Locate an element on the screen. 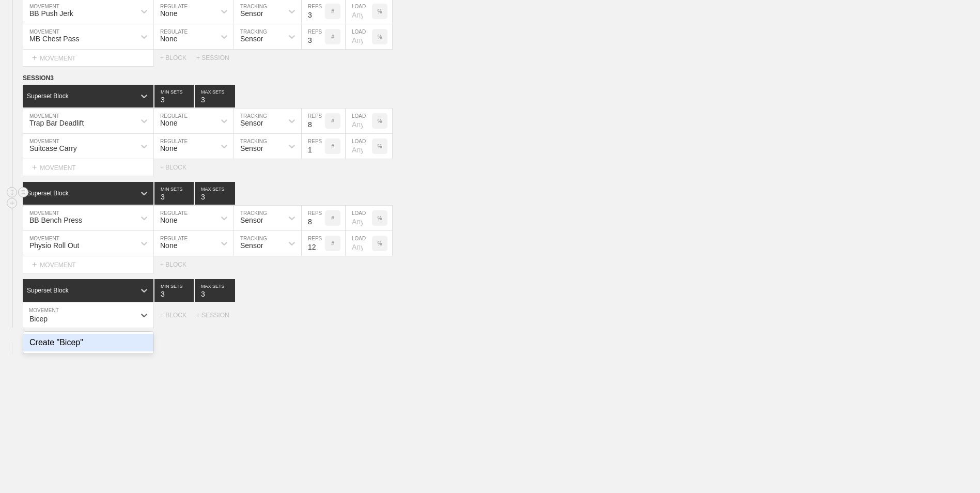  div: BB Push Jerk is located at coordinates (51, 13).